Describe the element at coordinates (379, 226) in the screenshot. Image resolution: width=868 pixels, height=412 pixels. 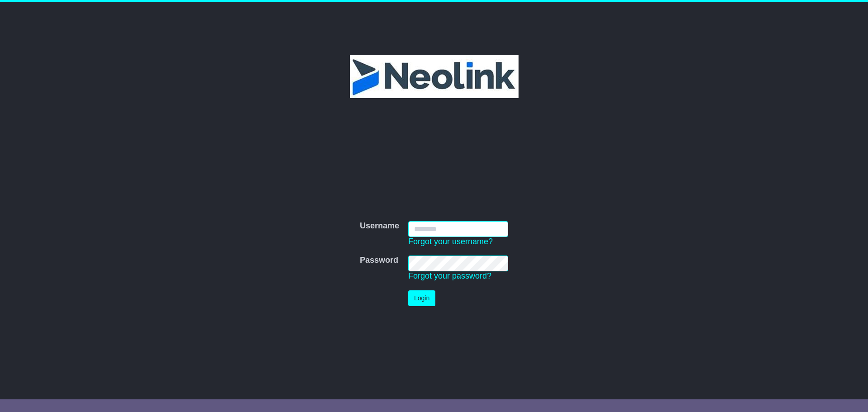
I see `label: Username` at that location.